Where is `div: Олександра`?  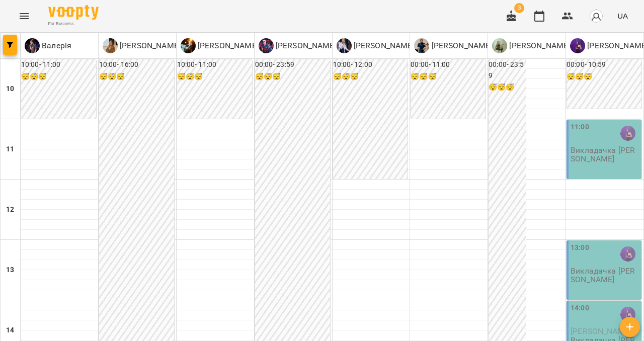 div: Олександра is located at coordinates (531, 46).